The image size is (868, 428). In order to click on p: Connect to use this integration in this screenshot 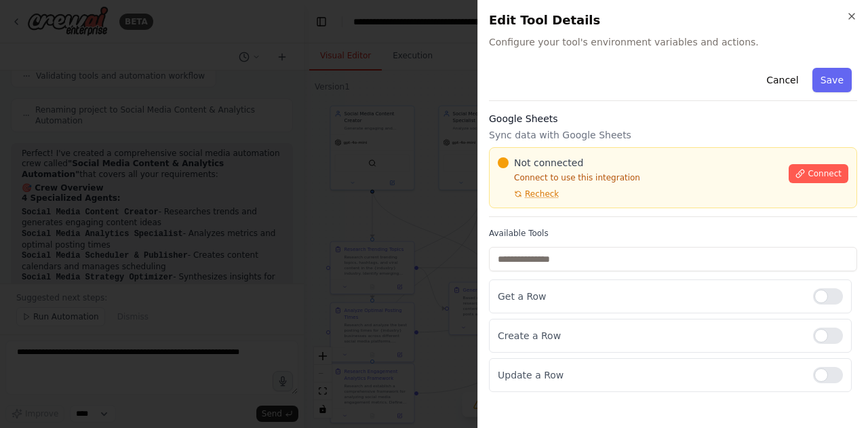, I will do `click(639, 178)`.